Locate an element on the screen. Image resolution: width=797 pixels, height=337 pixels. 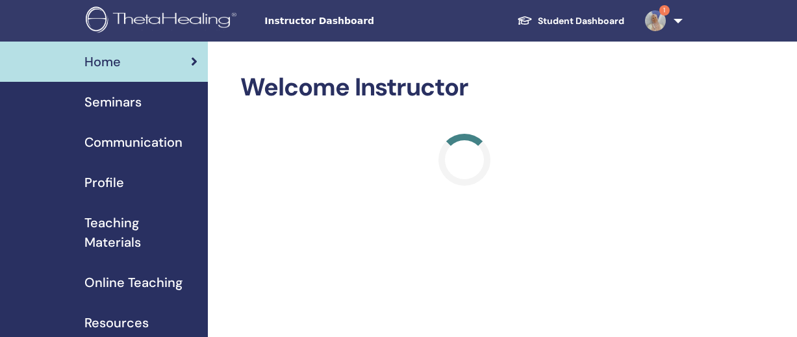
a: Student Dashboard is located at coordinates (570, 21).